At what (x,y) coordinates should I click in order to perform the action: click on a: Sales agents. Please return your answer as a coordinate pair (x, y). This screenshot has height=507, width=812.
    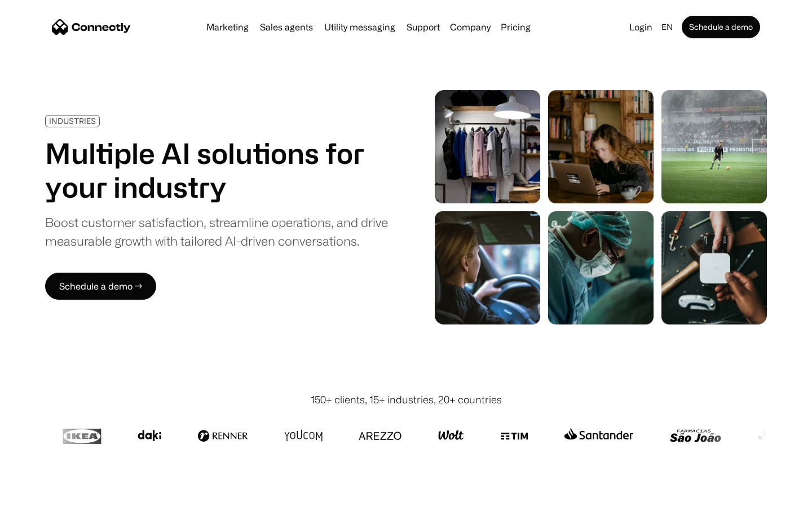
    Looking at the image, I should click on (286, 27).